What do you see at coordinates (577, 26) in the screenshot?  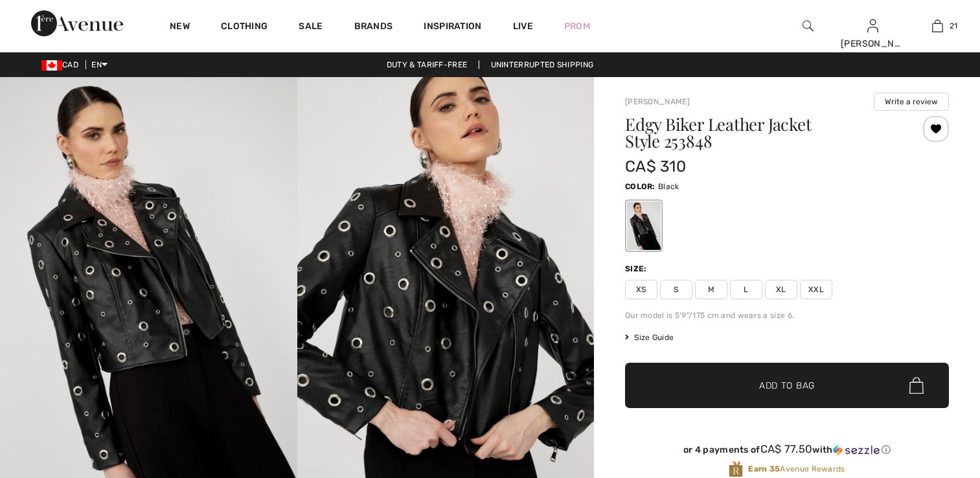 I see `a: Prom` at bounding box center [577, 26].